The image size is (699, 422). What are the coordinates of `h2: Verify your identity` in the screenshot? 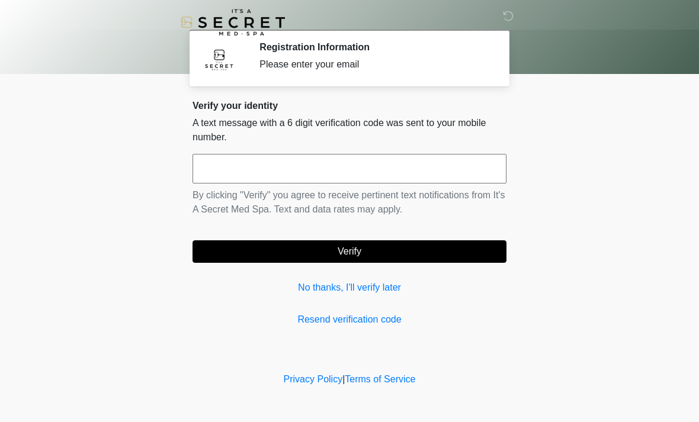 It's located at (349, 105).